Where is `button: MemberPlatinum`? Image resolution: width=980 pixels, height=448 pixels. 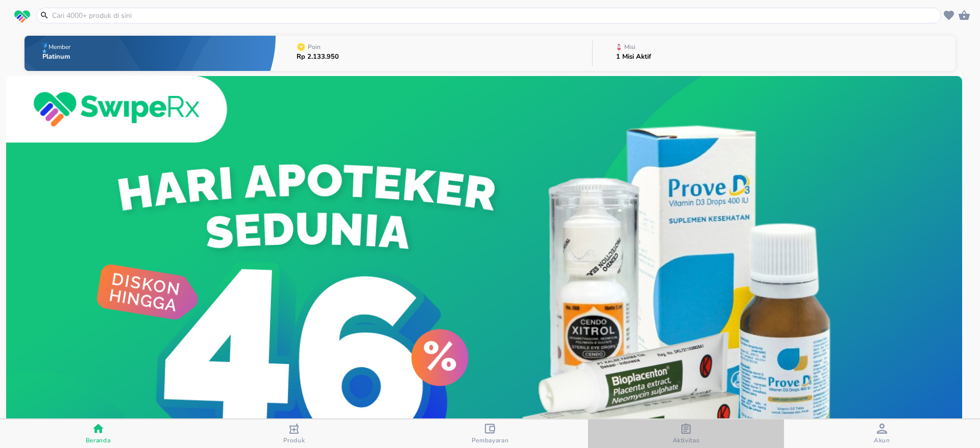
button: MemberPlatinum is located at coordinates (150, 53).